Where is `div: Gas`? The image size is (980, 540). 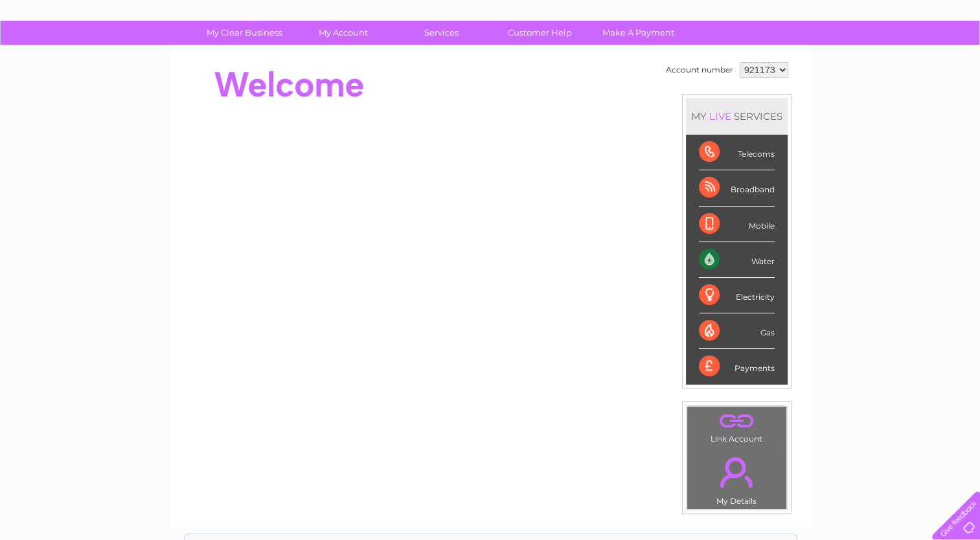 div: Gas is located at coordinates (736, 331).